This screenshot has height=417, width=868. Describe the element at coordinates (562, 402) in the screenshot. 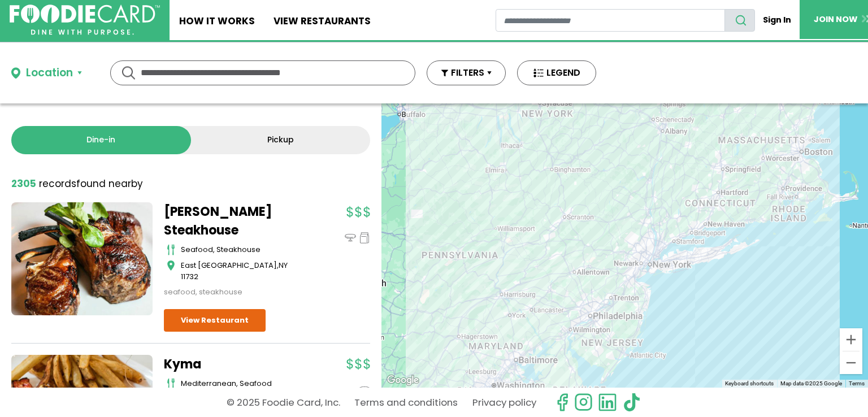

I see `svg: check us out on facebook` at that location.